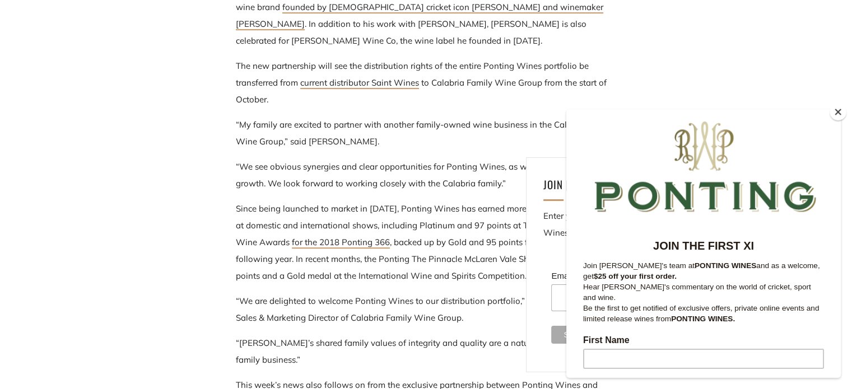 Image resolution: width=852 pixels, height=389 pixels. What do you see at coordinates (676, 276) in the screenshot?
I see `label: Email Address` at bounding box center [676, 276].